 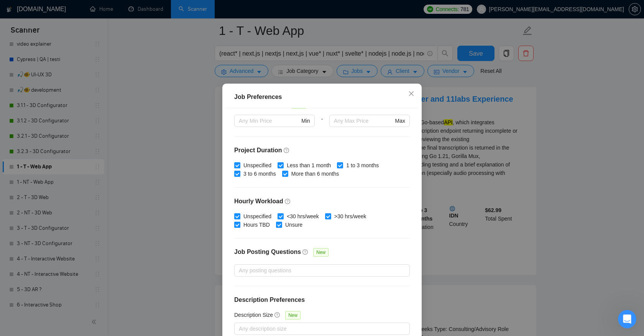 What do you see at coordinates (76, 261) in the screenshot?
I see `span: Messages` at bounding box center [76, 261].